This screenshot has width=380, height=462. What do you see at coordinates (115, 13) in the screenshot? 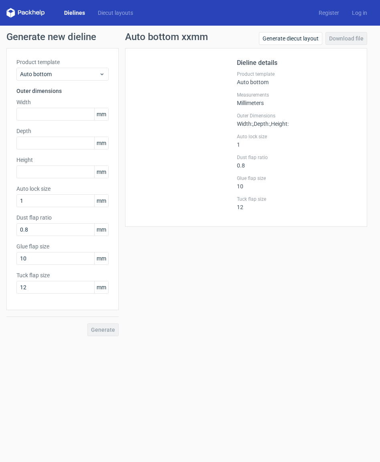
I see `a: Diecut layouts` at bounding box center [115, 13].